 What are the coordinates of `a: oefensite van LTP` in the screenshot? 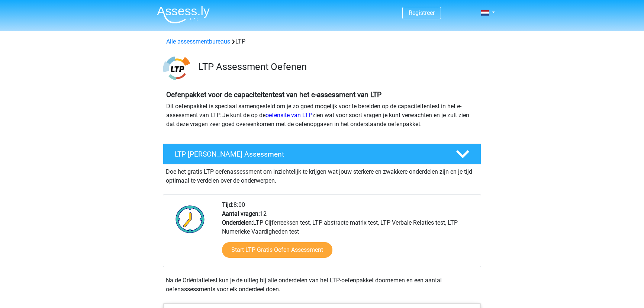 It's located at (289, 115).